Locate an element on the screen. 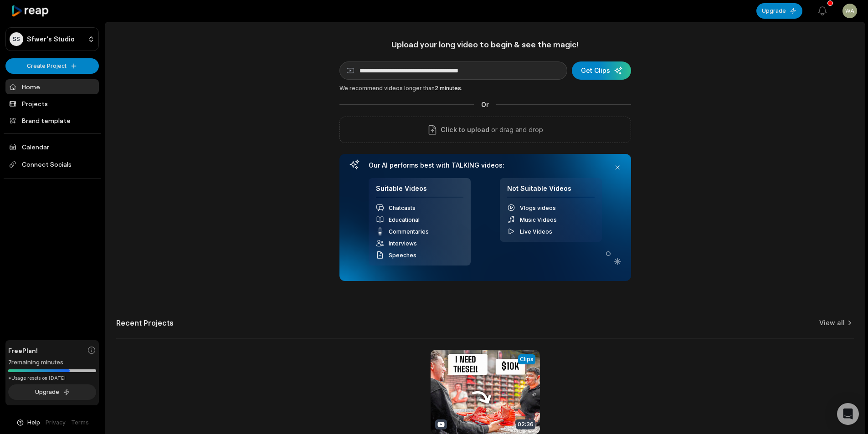 This screenshot has height=434, width=868. div: SS is located at coordinates (16, 39).